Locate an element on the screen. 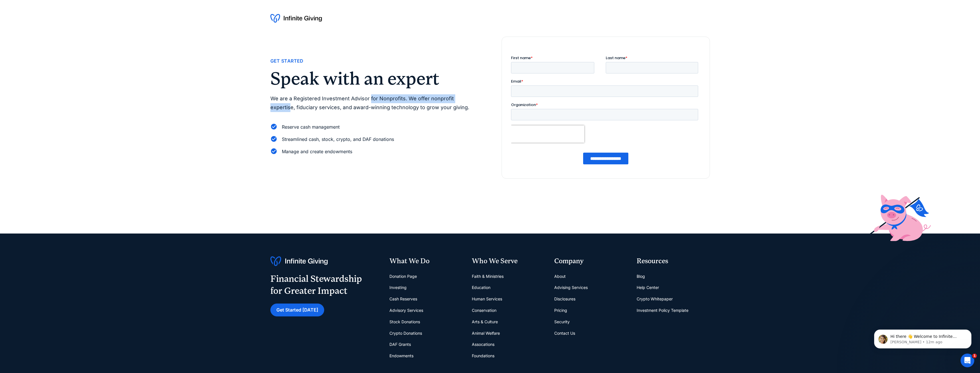 The image size is (980, 373). a: Donation Page is located at coordinates (403, 276).